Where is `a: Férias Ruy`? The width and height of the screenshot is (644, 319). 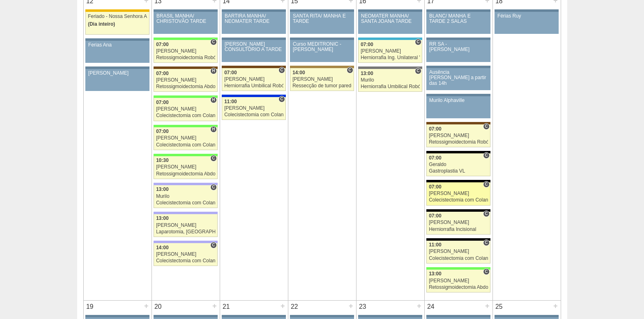
a: Férias Ruy is located at coordinates (527, 23).